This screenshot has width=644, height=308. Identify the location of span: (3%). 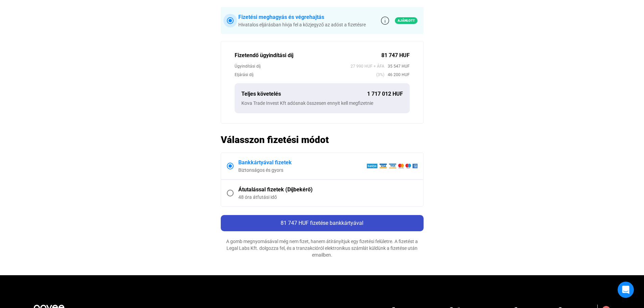
(380, 74).